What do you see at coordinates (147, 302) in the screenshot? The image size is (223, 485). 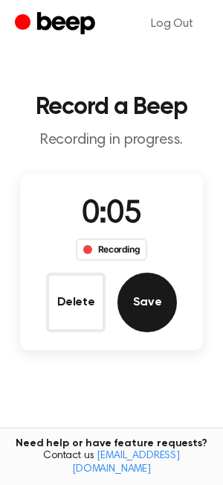 I see `button: Save Audio Record` at bounding box center [147, 302].